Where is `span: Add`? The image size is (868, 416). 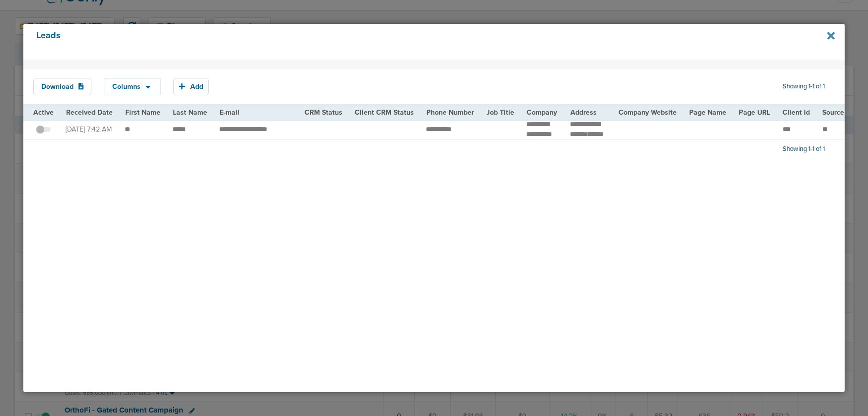 span: Add is located at coordinates (197, 87).